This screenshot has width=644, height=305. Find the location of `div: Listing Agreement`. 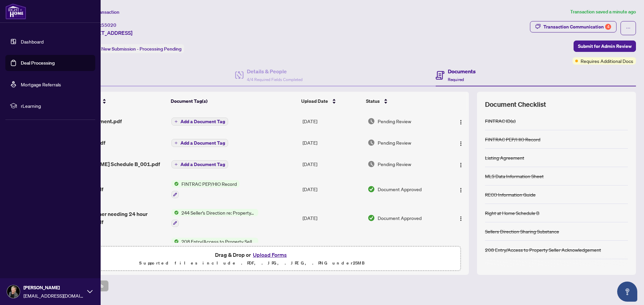

div: Listing Agreement is located at coordinates (505, 157).